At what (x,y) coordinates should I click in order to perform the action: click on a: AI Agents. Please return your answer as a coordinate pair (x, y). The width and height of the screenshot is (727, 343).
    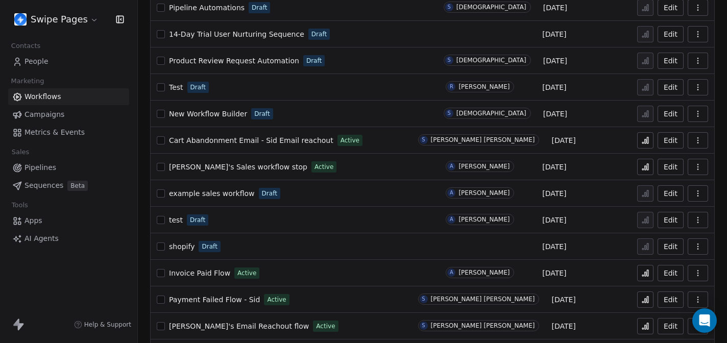
    Looking at the image, I should click on (68, 238).